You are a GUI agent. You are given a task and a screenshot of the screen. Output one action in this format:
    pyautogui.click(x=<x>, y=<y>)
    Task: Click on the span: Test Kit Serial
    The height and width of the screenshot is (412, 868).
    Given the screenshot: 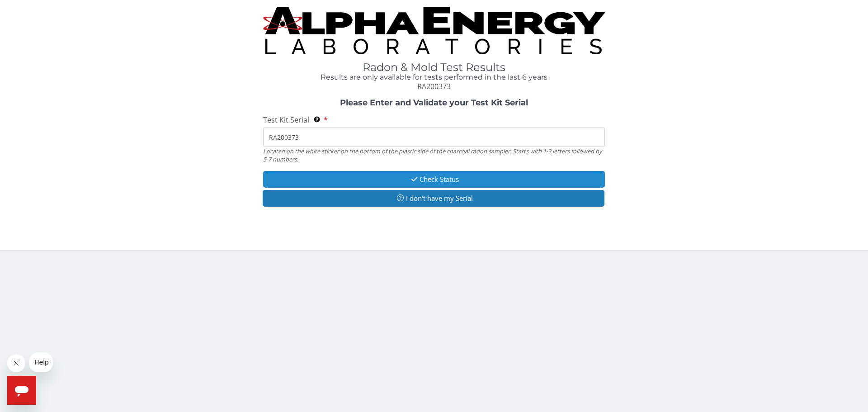 What is the action you would take?
    pyautogui.click(x=286, y=120)
    